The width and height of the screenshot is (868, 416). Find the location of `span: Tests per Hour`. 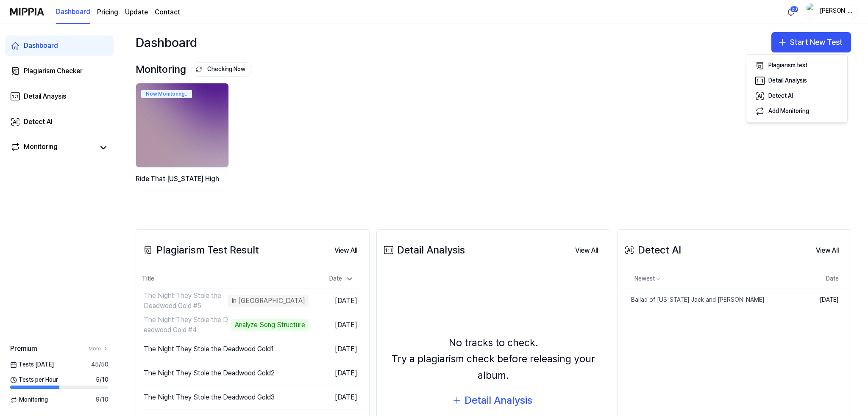

span: Tests per Hour is located at coordinates (34, 380).